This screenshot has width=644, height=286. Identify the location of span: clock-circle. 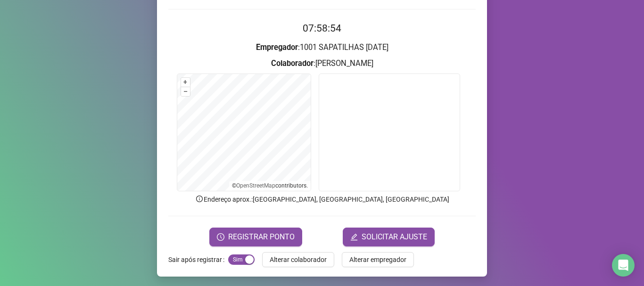
(220, 237).